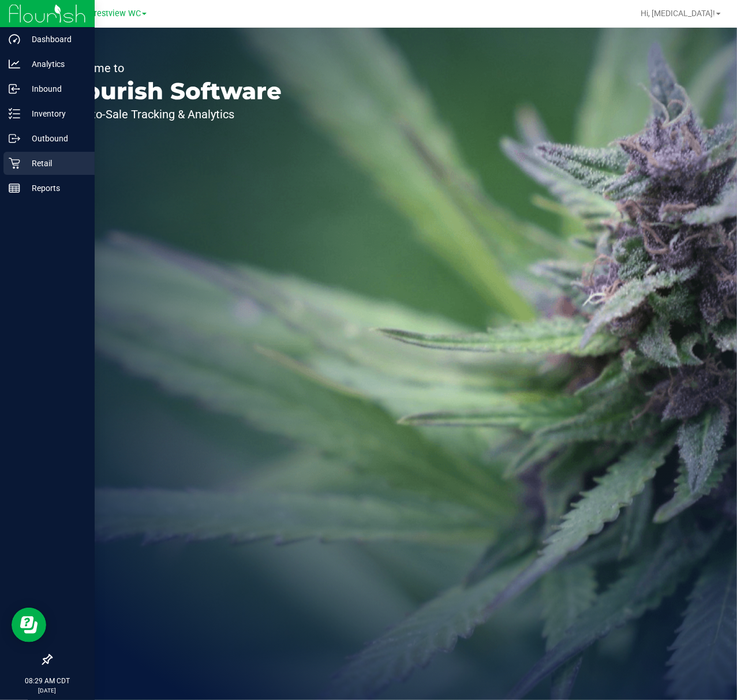 The height and width of the screenshot is (700, 737). What do you see at coordinates (55, 89) in the screenshot?
I see `p: Inbound` at bounding box center [55, 89].